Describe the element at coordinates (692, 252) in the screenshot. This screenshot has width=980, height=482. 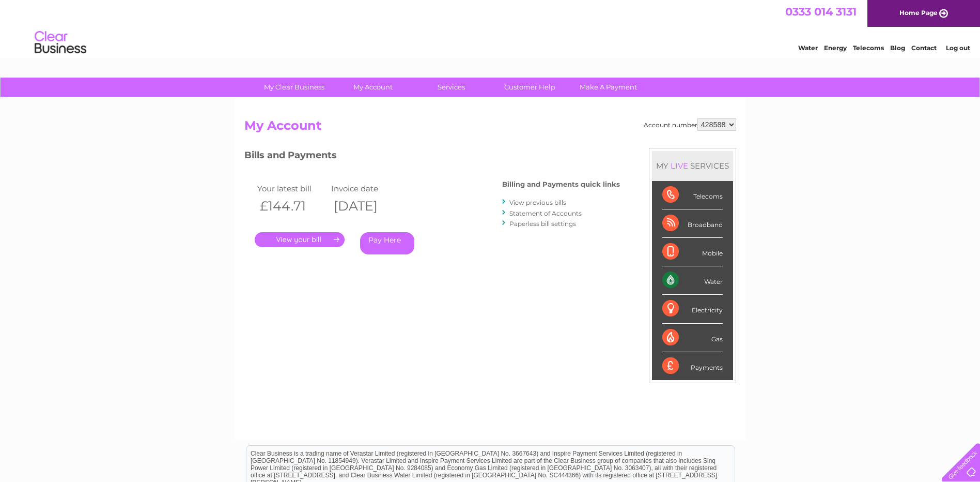
I see `div: Mobile` at that location.